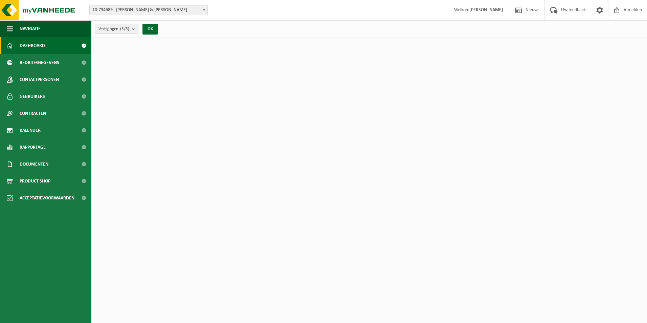 The image size is (647, 323). Describe the element at coordinates (149, 10) in the screenshot. I see `span: 10-734689 - ROGER & ROGER - MOUSCRON` at that location.